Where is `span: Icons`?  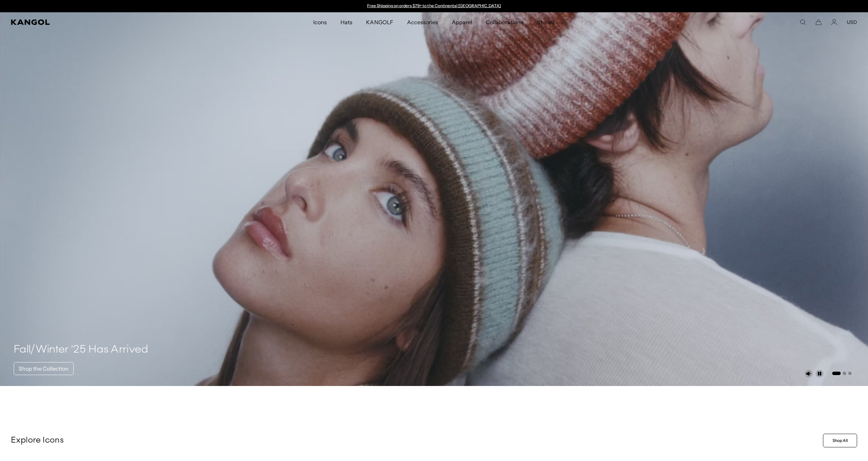
span: Icons is located at coordinates (320, 22).